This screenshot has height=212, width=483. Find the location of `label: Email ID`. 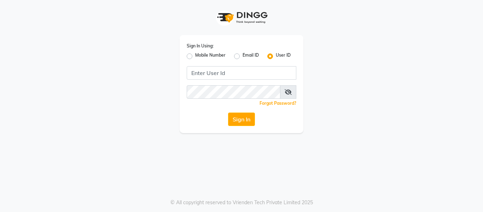

label: Email ID is located at coordinates (251, 56).